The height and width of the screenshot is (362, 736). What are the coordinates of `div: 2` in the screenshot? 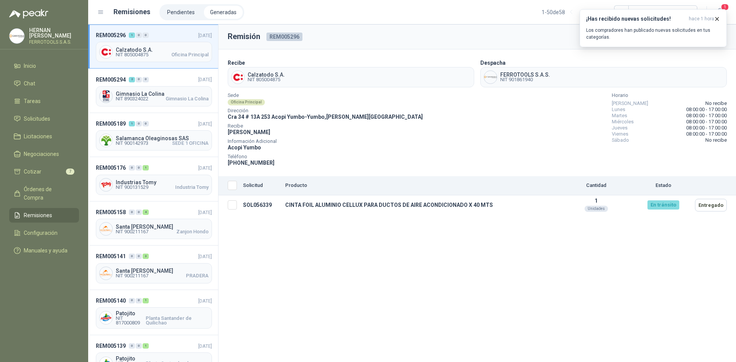 It's located at (132, 80).